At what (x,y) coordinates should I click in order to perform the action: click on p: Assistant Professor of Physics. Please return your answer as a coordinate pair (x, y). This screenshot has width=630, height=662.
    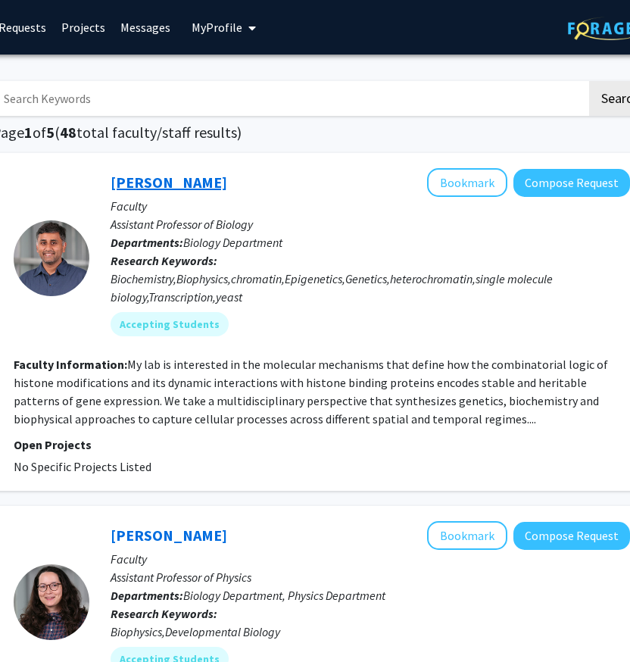
    Looking at the image, I should click on (371, 577).